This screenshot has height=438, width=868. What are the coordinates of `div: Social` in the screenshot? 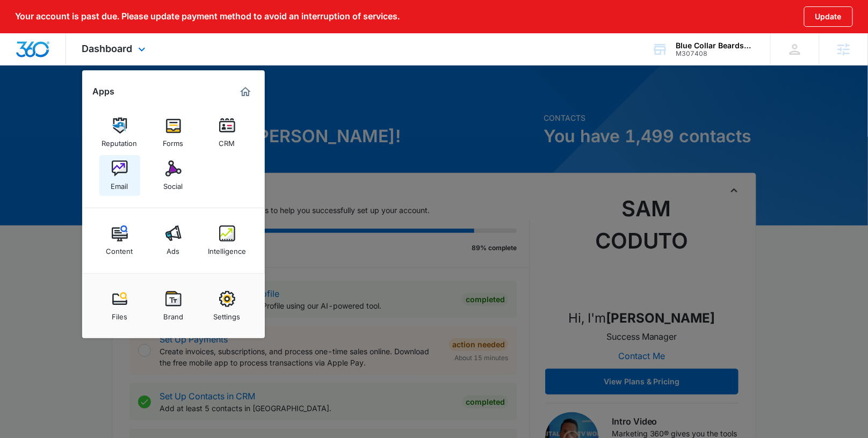 It's located at (173, 184).